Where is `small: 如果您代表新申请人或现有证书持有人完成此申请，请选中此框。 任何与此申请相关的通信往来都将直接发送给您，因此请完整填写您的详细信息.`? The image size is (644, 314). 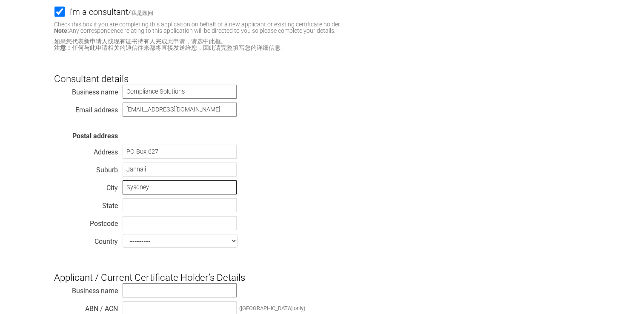 small: 如果您代表新申请人或现有证书持有人完成此申请，请选中此框。 任何与此申请相关的通信往来都将直接发送给您，因此请完整填写您的详细信息. is located at coordinates (322, 45).